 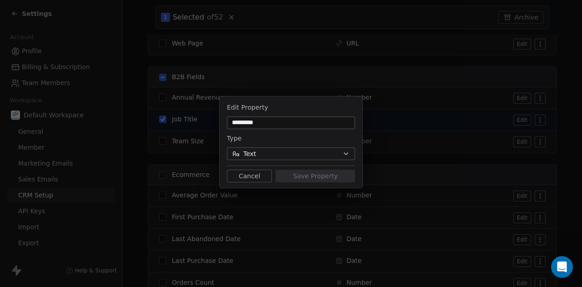 I want to click on span: Edit Property, so click(x=247, y=107).